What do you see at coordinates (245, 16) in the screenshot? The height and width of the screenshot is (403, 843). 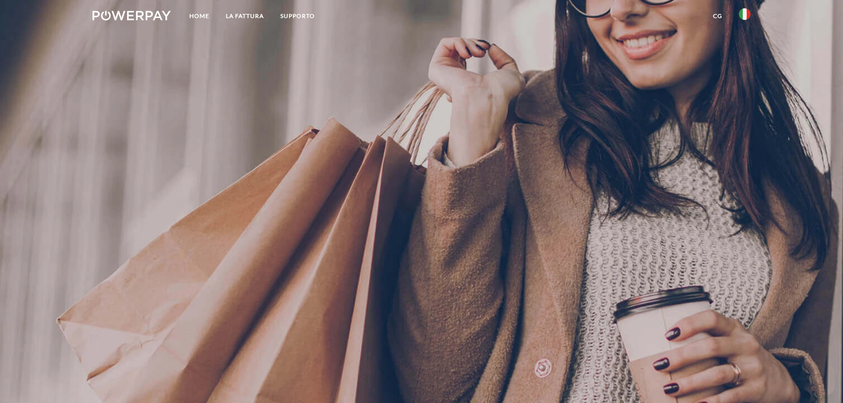 I see `a: LA FATTURA` at bounding box center [245, 16].